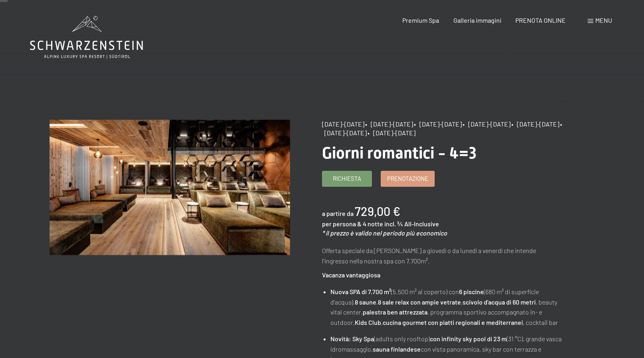 The height and width of the screenshot is (358, 644). I want to click on span: a partire da, so click(338, 213).